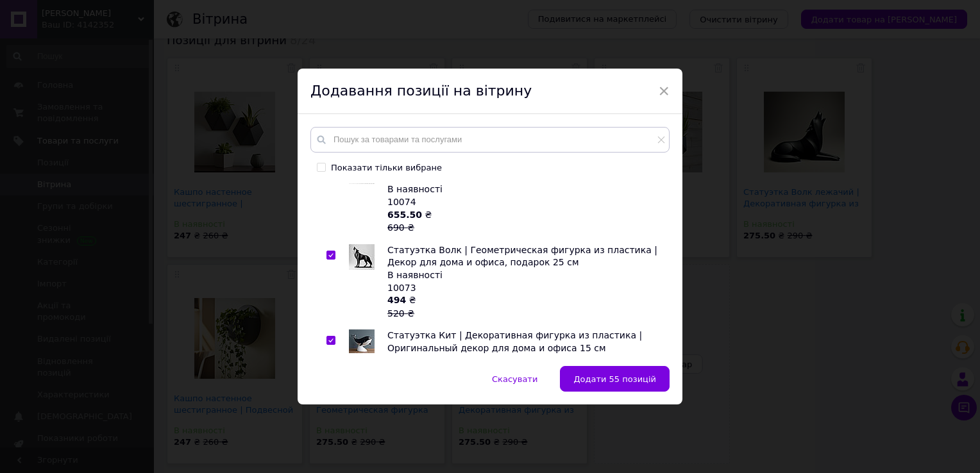 Image resolution: width=980 pixels, height=473 pixels. I want to click on span: Додати 55 позицій, so click(614, 379).